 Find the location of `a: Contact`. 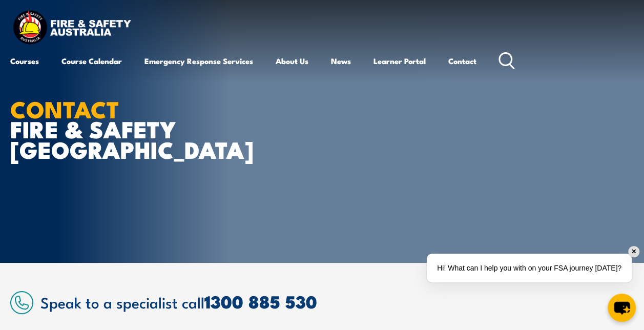

a: Contact is located at coordinates (462, 61).